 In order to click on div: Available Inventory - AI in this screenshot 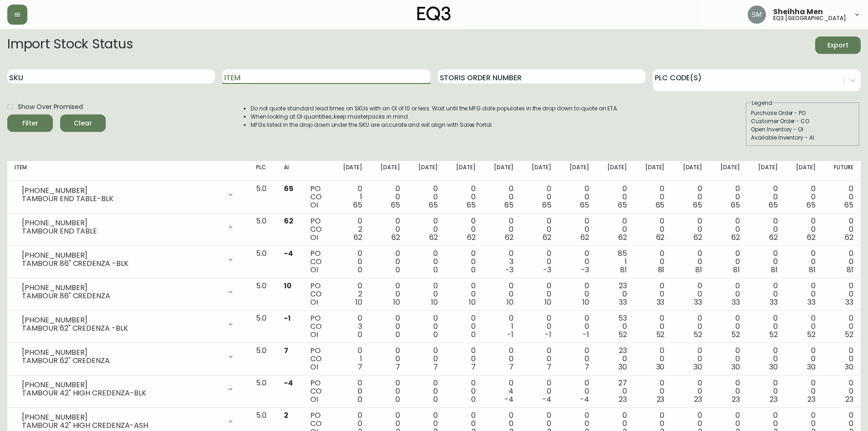, I will do `click(803, 138)`.